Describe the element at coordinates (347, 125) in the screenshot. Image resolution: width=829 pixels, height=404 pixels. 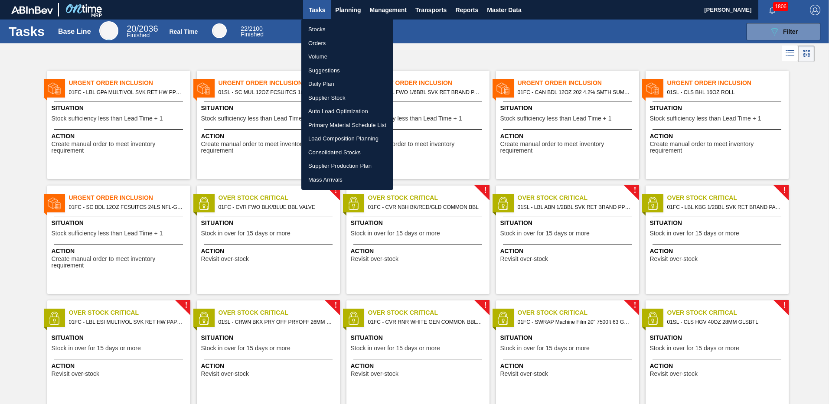
I see `li: Primary Material Schedule List` at that location.